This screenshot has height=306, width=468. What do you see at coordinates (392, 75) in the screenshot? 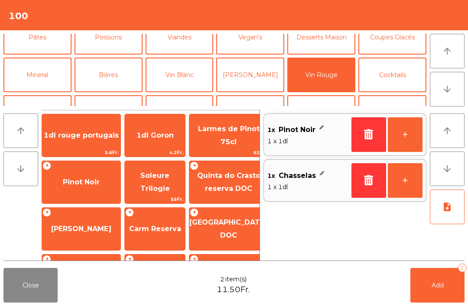
I see `button: Cocktails` at bounding box center [392, 75].